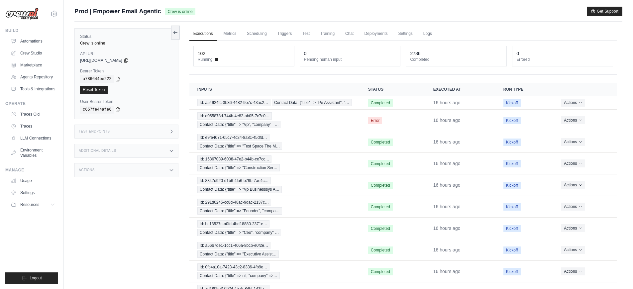 The width and height of the screenshot is (633, 289). Describe the element at coordinates (239, 125) in the screenshot. I see `span: Contact Data: {"title" => "Vp", "company" =…` at that location.